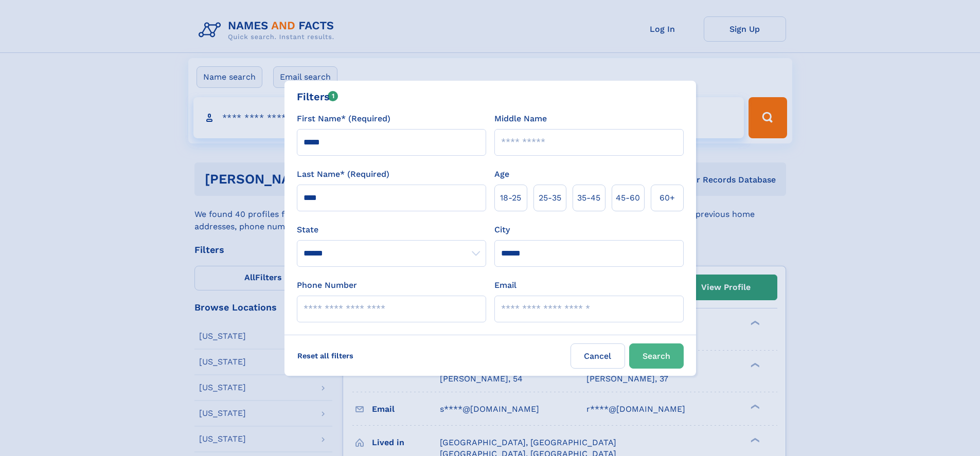 This screenshot has width=980, height=456. Describe the element at coordinates (588, 198) in the screenshot. I see `span: 35‑45` at that location.